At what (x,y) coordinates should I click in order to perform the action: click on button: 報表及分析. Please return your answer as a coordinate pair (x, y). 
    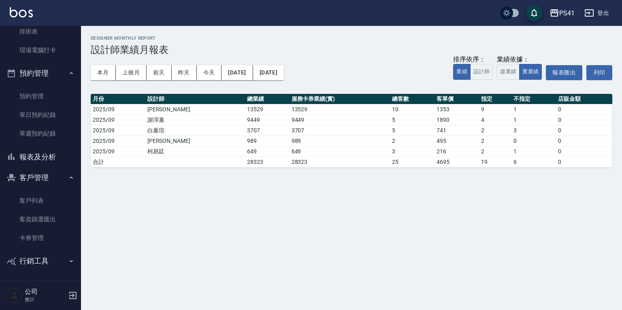
    Looking at the image, I should click on (41, 157).